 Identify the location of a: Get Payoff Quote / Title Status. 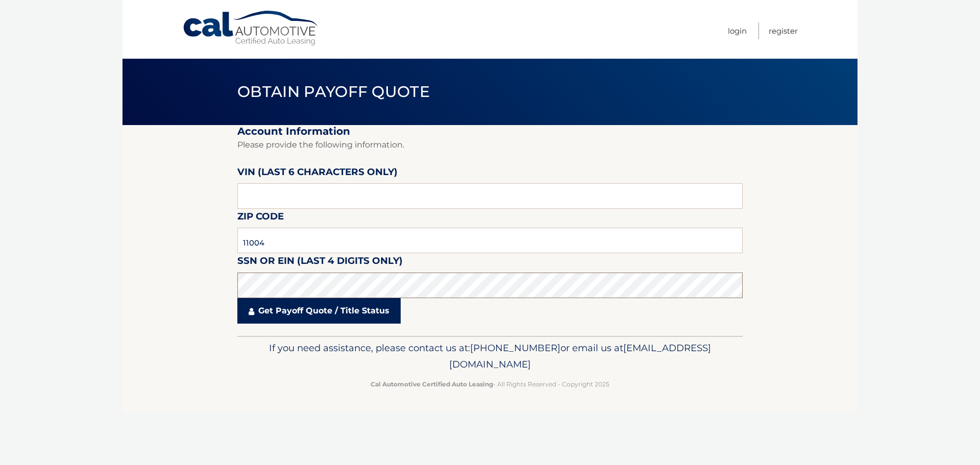
(319, 311).